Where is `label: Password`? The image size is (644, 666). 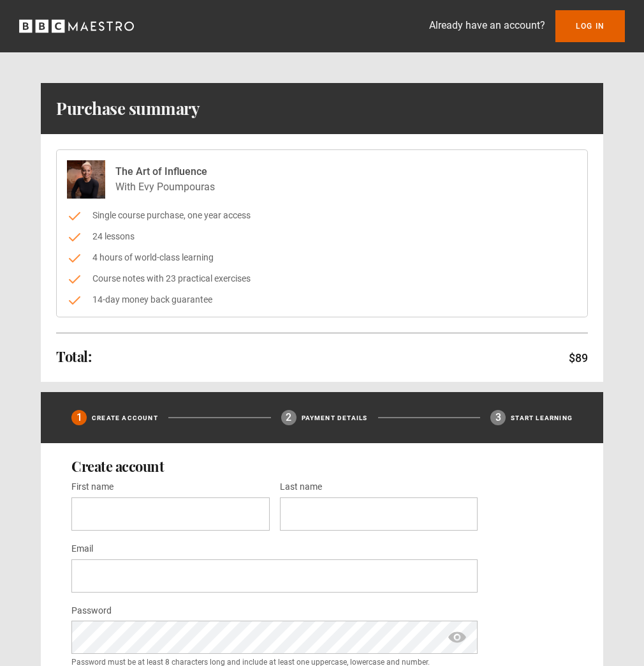 label: Password is located at coordinates (91, 611).